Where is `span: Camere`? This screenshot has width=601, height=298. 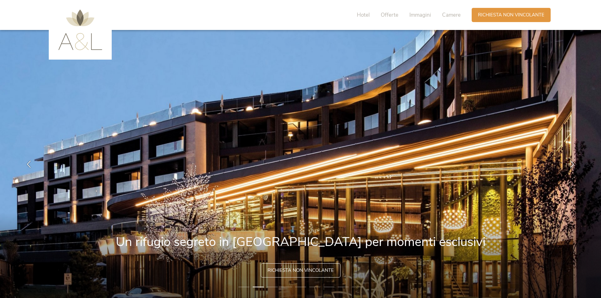
span: Camere is located at coordinates (452, 15).